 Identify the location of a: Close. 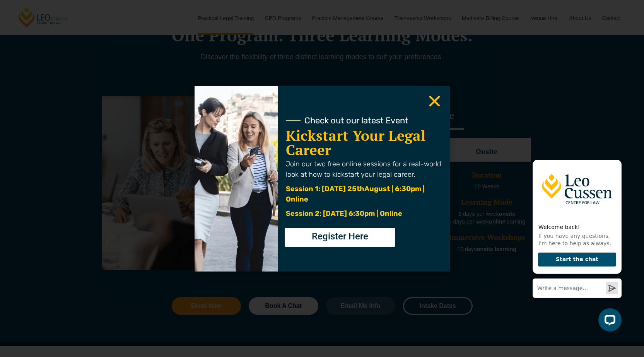
(434, 101).